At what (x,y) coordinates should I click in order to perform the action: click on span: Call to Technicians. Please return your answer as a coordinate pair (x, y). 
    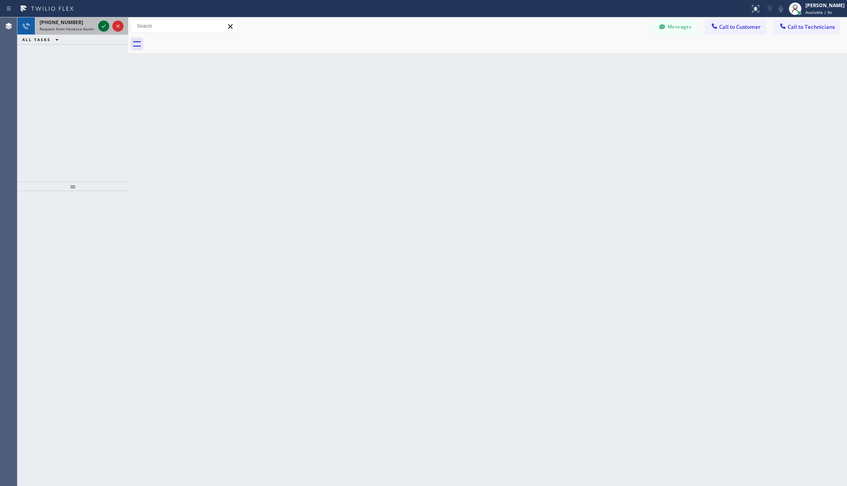
    Looking at the image, I should click on (811, 27).